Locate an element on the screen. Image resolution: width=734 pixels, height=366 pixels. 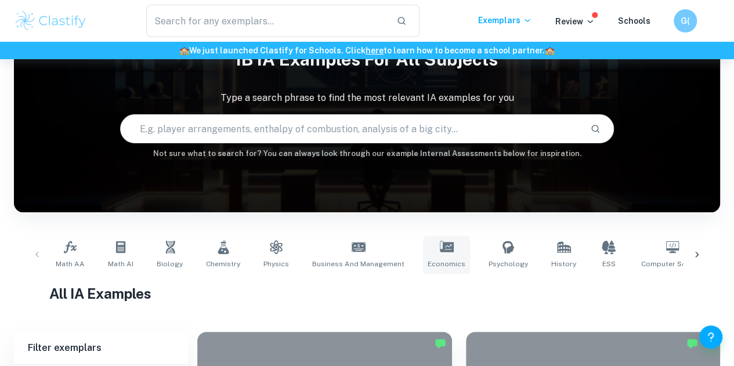
p: Type a search phrase to find the most relevant IA examples for you is located at coordinates (367, 98).